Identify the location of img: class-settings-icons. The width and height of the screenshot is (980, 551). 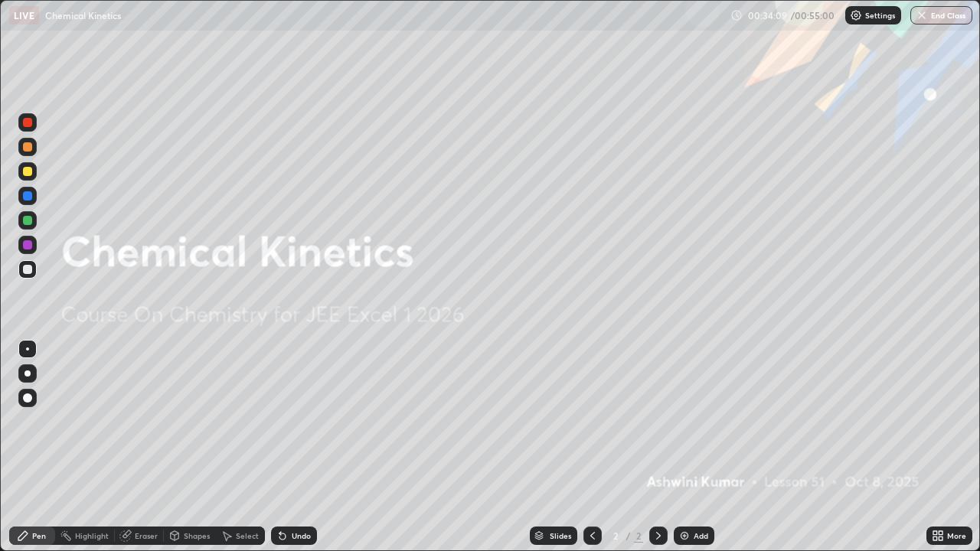
(856, 15).